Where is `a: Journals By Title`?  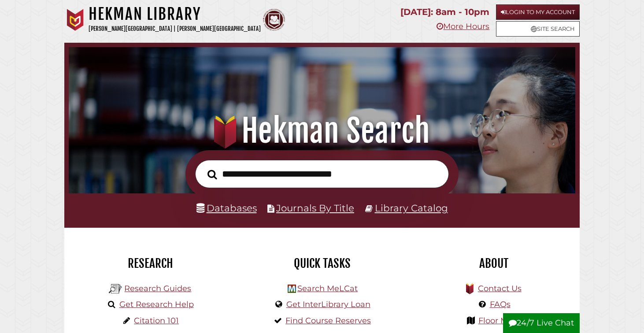
a: Journals By Title is located at coordinates (315, 208).